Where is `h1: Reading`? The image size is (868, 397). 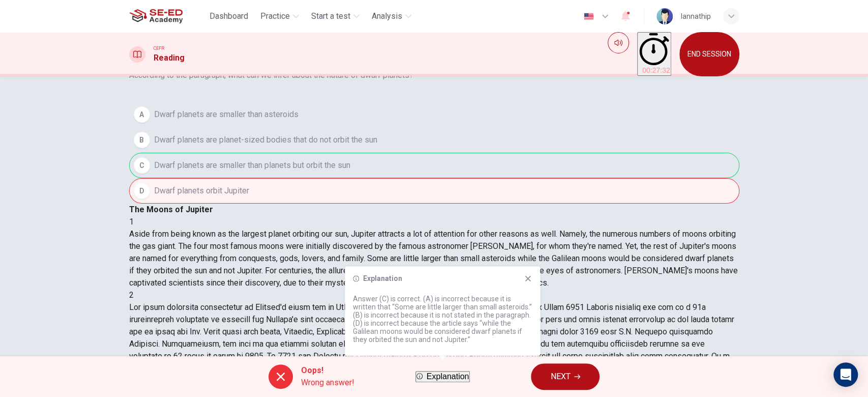 h1: Reading is located at coordinates (169, 58).